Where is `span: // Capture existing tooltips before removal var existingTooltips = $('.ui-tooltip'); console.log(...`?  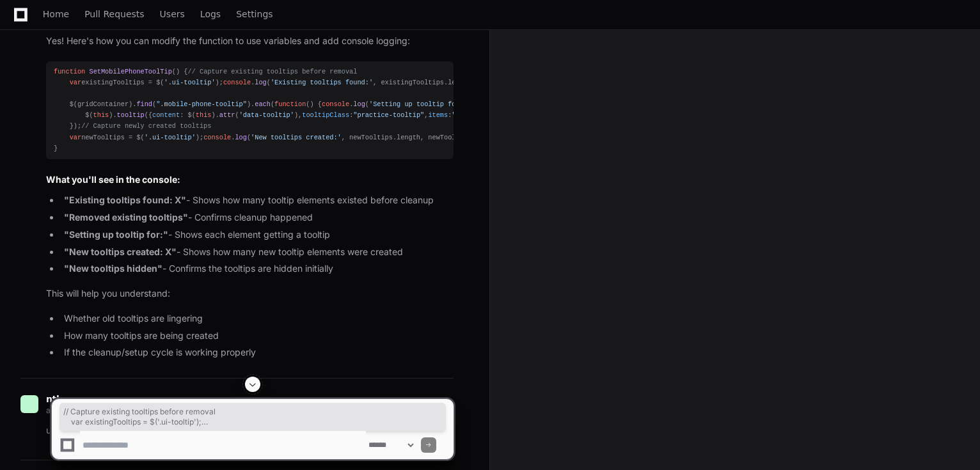 span: // Capture existing tooltips before removal var existingTooltips = $('.ui-tooltip'); console.log(... is located at coordinates (252, 417).